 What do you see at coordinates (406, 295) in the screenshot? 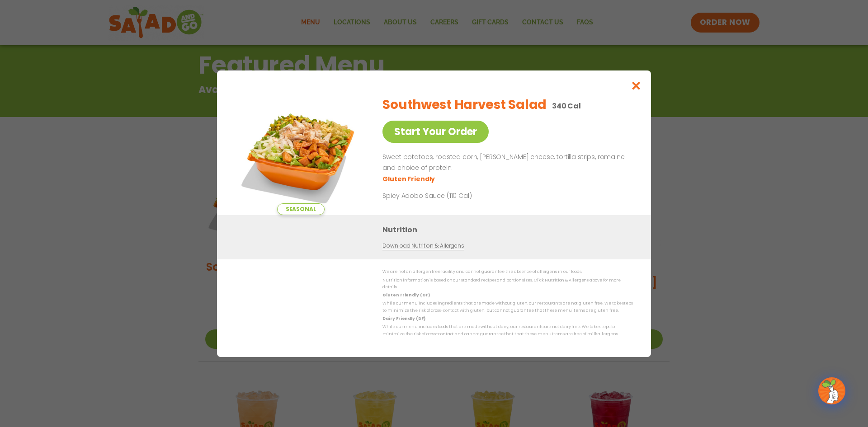
I see `strong: Gluten Friendly (GF)` at bounding box center [406, 295].